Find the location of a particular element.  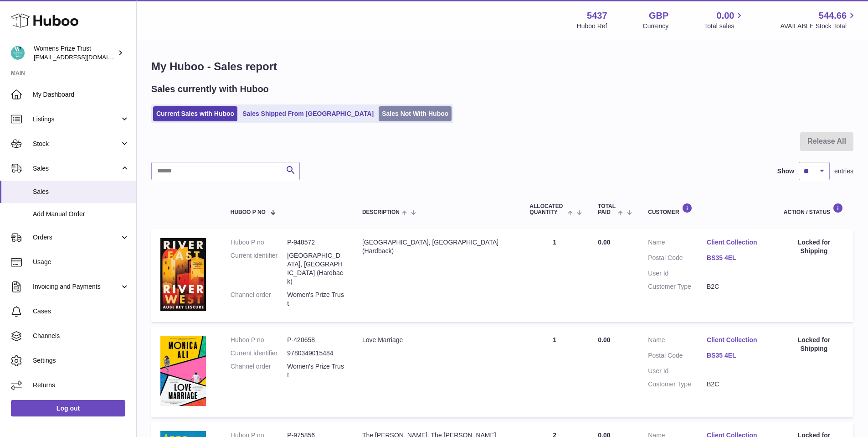

strong: GBP is located at coordinates (658, 16).